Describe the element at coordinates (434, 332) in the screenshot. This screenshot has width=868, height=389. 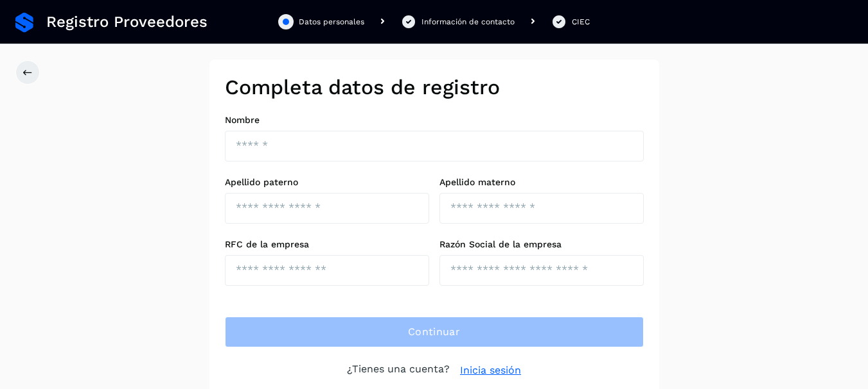
I see `button: Continuar` at that location.